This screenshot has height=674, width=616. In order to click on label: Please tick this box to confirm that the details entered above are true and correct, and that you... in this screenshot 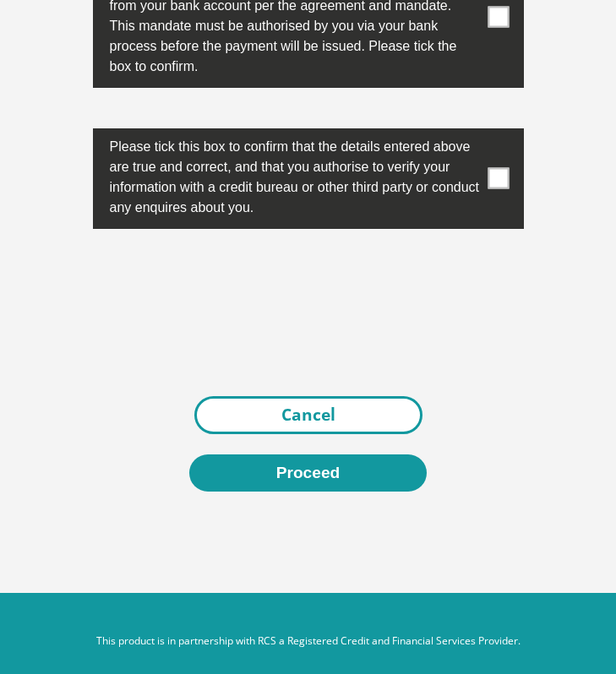, I will do `click(286, 175)`.